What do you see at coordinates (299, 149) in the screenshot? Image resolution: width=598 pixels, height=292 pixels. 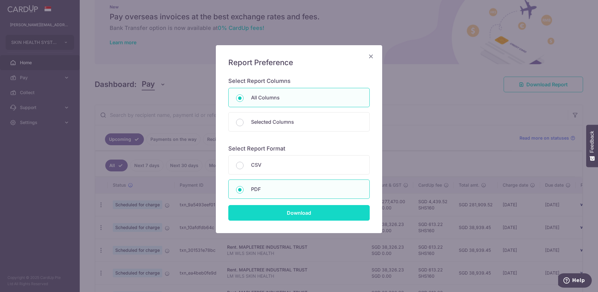 I see `h6: Select Report Format` at bounding box center [299, 149].